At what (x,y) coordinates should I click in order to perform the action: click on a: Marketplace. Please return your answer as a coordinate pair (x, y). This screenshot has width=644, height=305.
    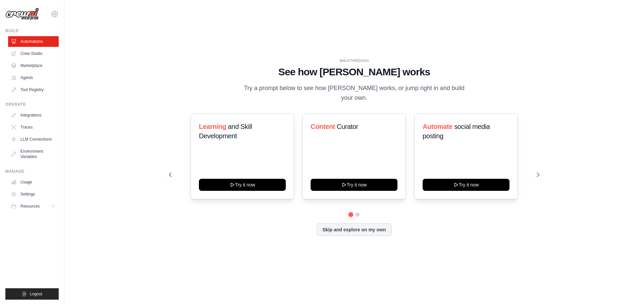
    Looking at the image, I should click on (33, 66).